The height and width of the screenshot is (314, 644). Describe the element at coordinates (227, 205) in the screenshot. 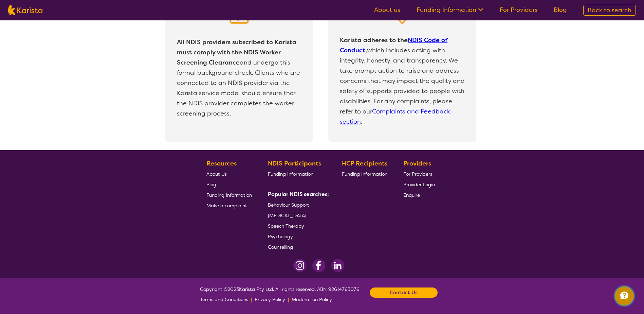

I see `span: Make a complaint` at that location.